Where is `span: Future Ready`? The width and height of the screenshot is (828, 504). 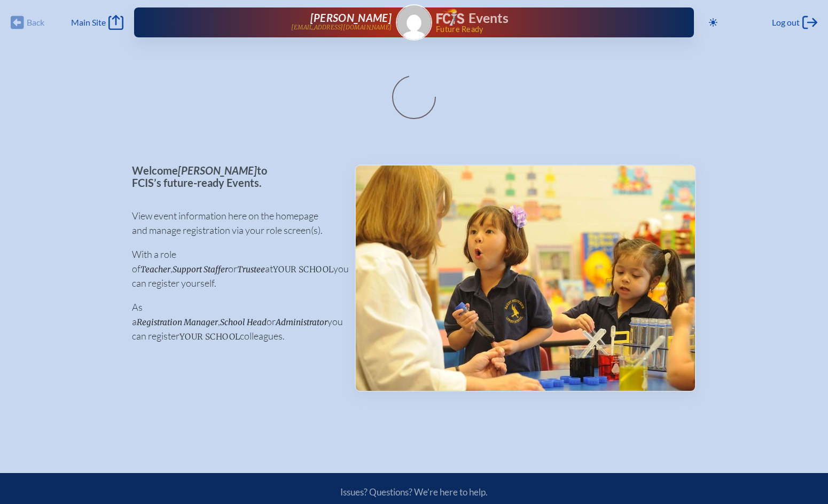 span: Future Ready is located at coordinates (547, 29).